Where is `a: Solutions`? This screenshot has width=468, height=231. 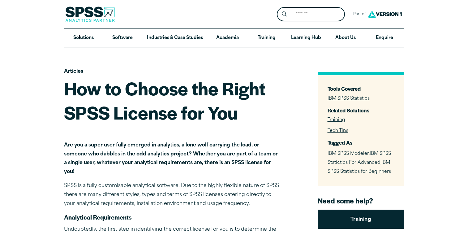 a: Solutions is located at coordinates (84, 38).